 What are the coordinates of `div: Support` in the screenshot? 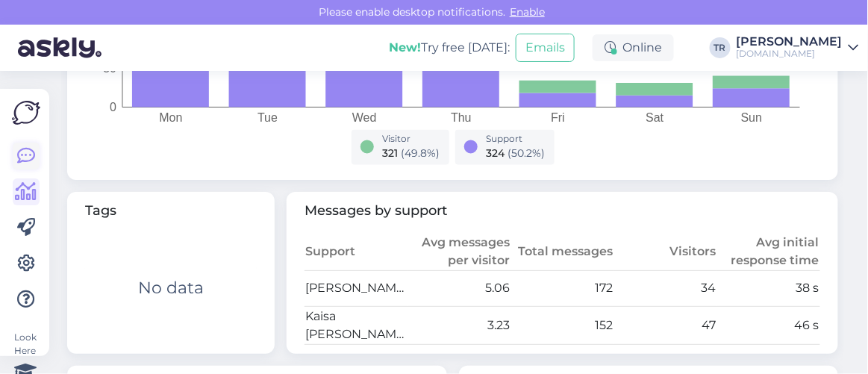 It's located at (516, 139).